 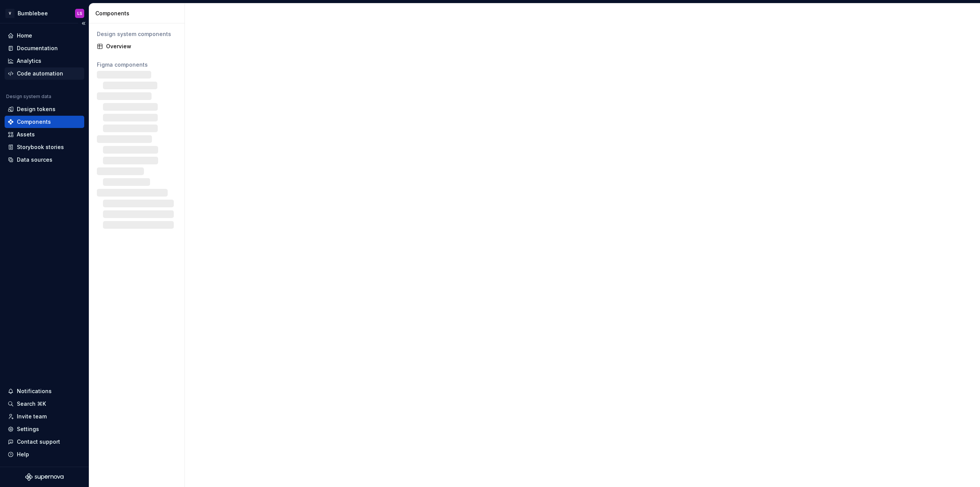 What do you see at coordinates (44, 391) in the screenshot?
I see `button: Notifications` at bounding box center [44, 391].